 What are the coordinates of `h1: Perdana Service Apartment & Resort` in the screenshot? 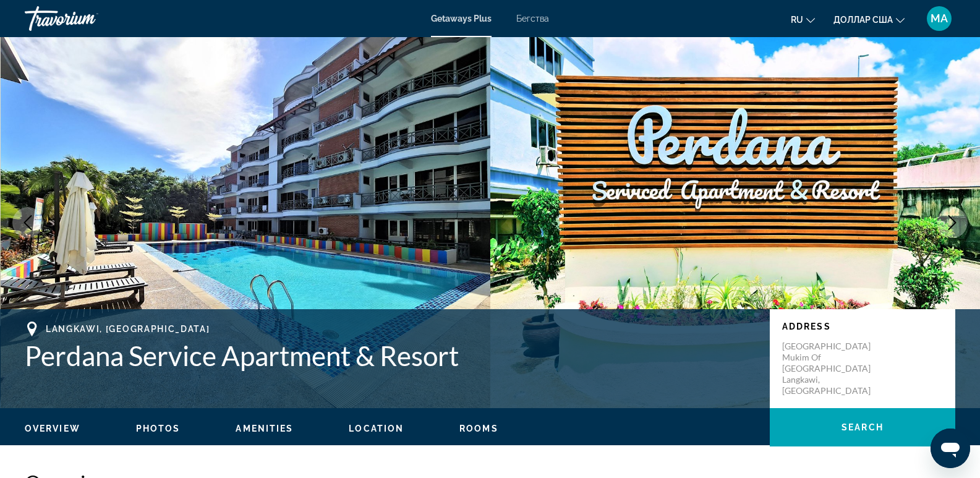 It's located at (390, 355).